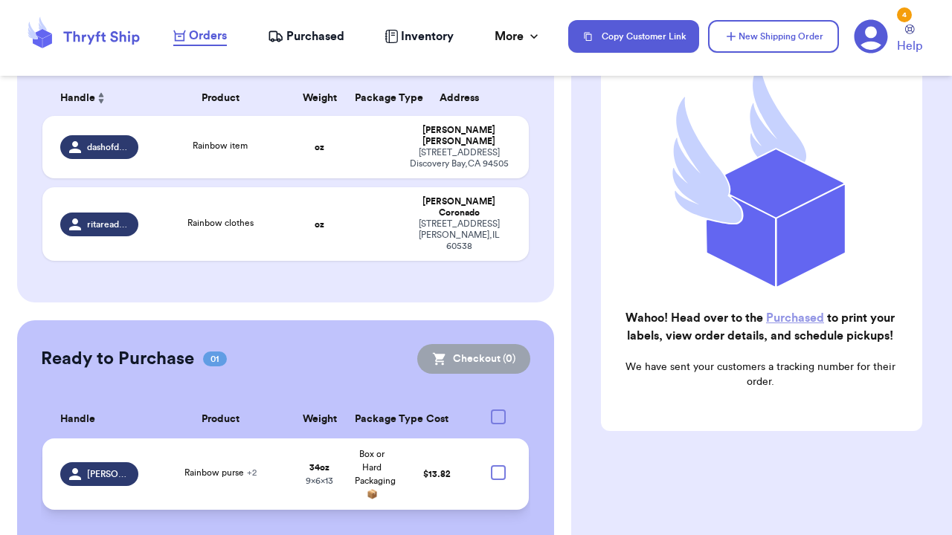  What do you see at coordinates (909, 39) in the screenshot?
I see `a: Help` at bounding box center [909, 39].